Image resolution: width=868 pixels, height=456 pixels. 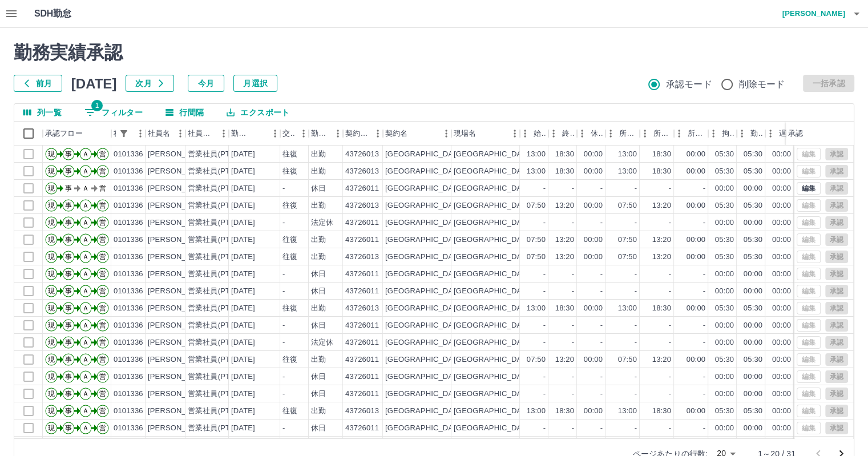 What do you see at coordinates (52, 291) in the screenshot?
I see `text: 現` at bounding box center [52, 291].